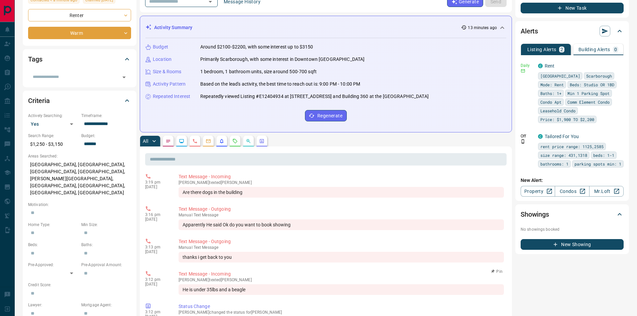  Describe the element at coordinates (106, 245) in the screenshot. I see `p: Baths:` at that location.